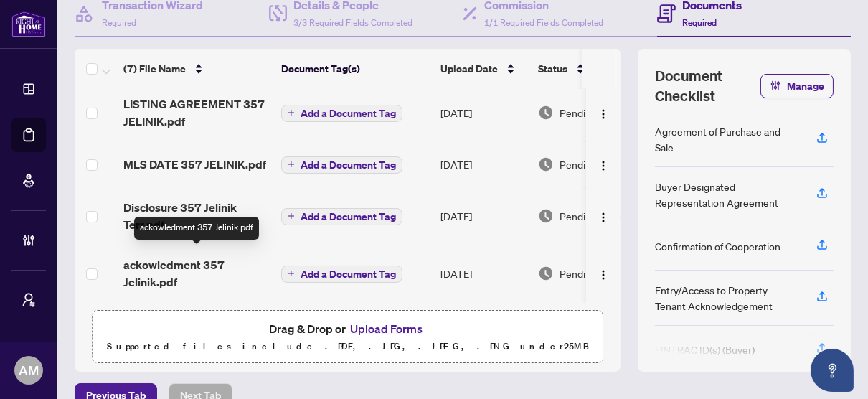 Image resolution: width=868 pixels, height=399 pixels. Describe the element at coordinates (196, 216) in the screenshot. I see `span: Disclosure 357 Jelinik Terr.pdf` at that location.